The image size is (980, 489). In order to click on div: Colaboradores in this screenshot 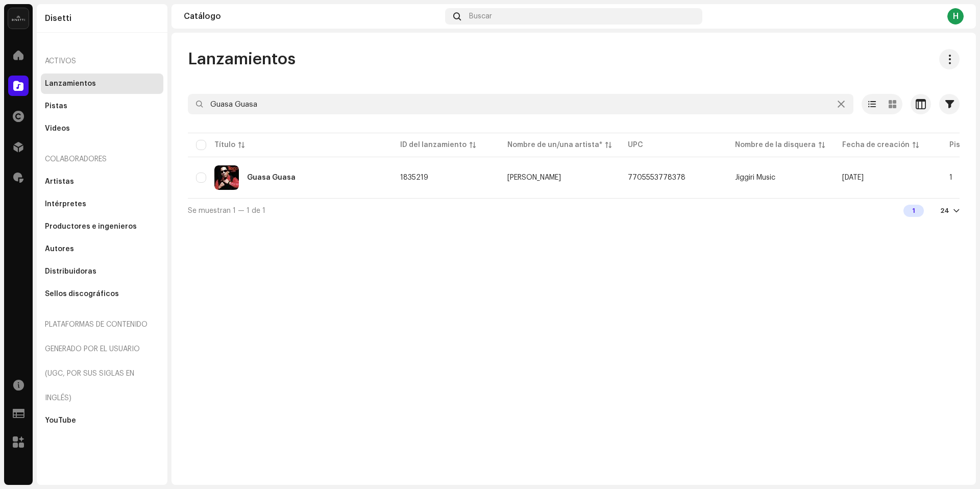, I will do `click(102, 159)`.